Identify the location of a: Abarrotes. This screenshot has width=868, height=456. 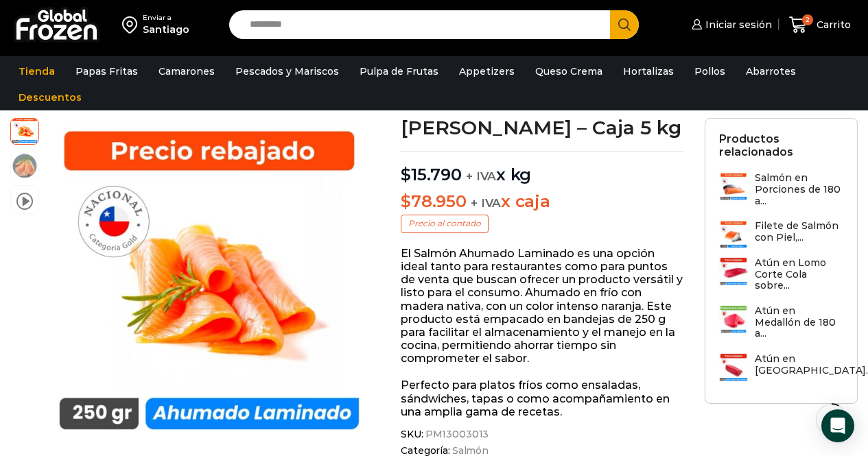
(771, 71).